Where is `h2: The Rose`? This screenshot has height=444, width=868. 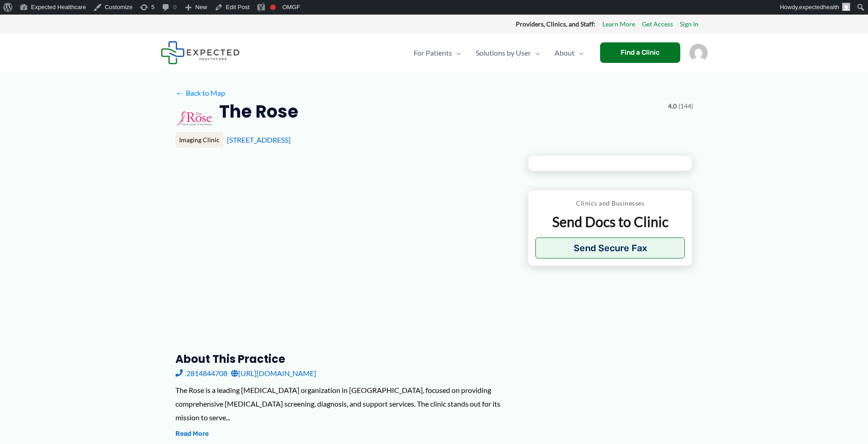 h2: The Rose is located at coordinates (259, 111).